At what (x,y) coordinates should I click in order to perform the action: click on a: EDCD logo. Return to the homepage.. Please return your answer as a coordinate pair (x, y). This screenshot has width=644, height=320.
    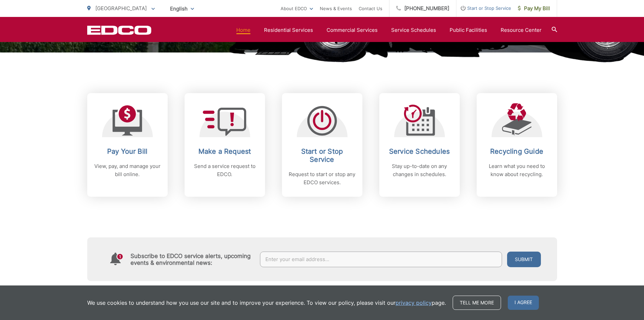
    Looking at the image, I should click on (119, 30).